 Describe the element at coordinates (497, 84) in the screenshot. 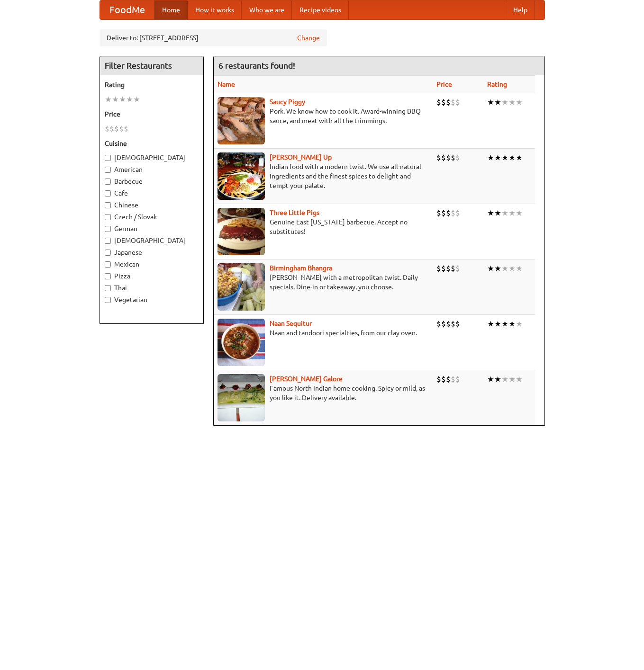

I see `a: Rating` at that location.